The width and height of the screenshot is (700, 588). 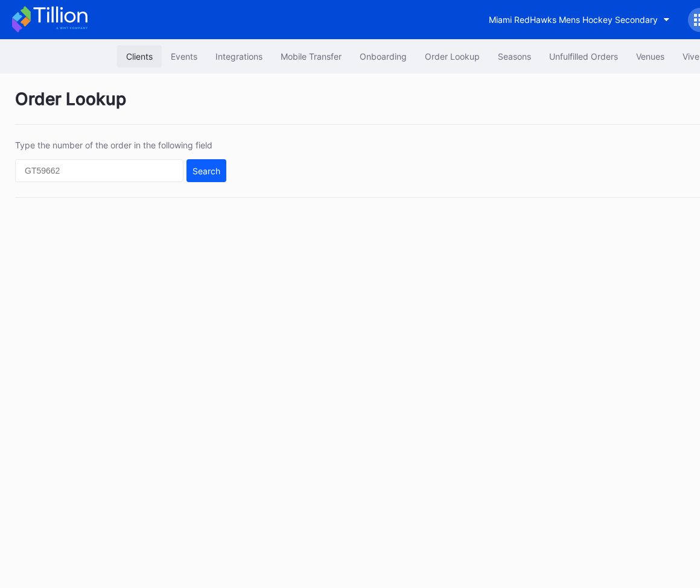 What do you see at coordinates (514, 56) in the screenshot?
I see `button: Seasons` at bounding box center [514, 56].